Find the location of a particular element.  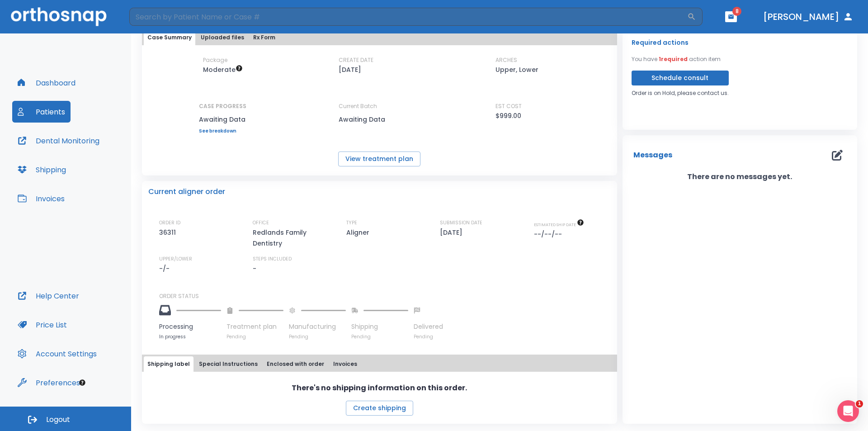

button: Create shipping is located at coordinates (380, 408).